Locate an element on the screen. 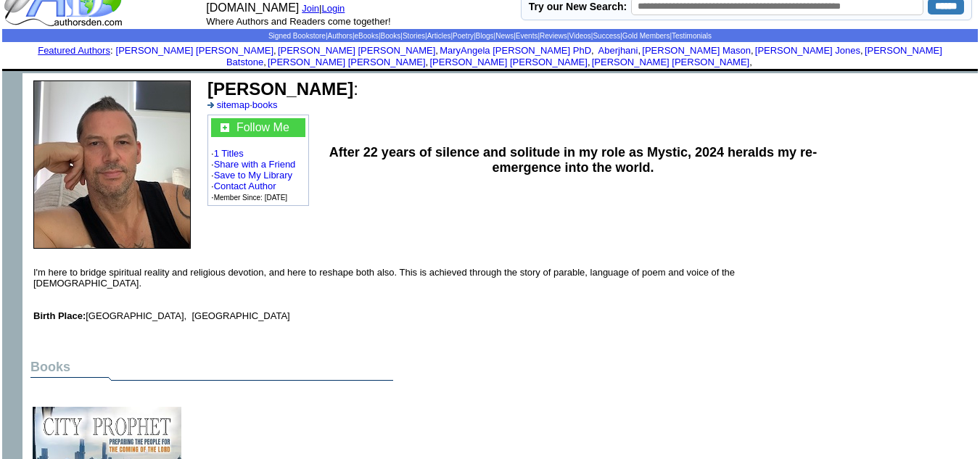 Image resolution: width=980 pixels, height=459 pixels. a: Signed Bookstore is located at coordinates (296, 35).